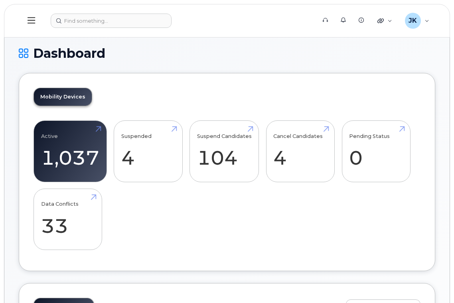 This screenshot has width=454, height=303. What do you see at coordinates (63, 97) in the screenshot?
I see `a: Mobility Devices` at bounding box center [63, 97].